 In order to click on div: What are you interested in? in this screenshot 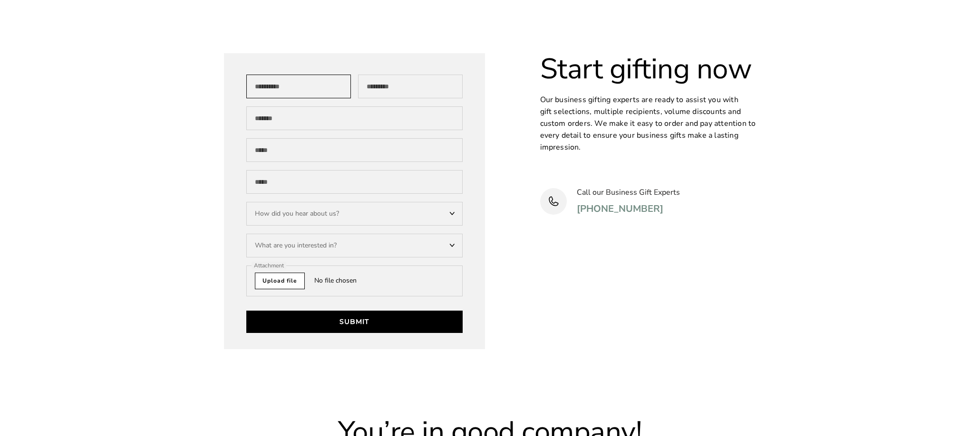, I will do `click(354, 246)`.